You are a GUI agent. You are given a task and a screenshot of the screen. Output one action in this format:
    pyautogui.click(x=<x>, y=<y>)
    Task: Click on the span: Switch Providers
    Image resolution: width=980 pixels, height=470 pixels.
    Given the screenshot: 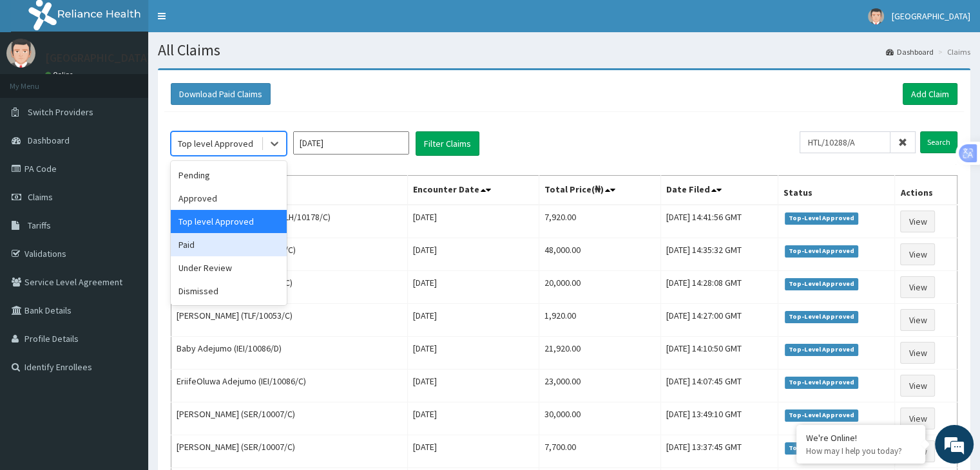 What is the action you would take?
    pyautogui.click(x=60, y=112)
    